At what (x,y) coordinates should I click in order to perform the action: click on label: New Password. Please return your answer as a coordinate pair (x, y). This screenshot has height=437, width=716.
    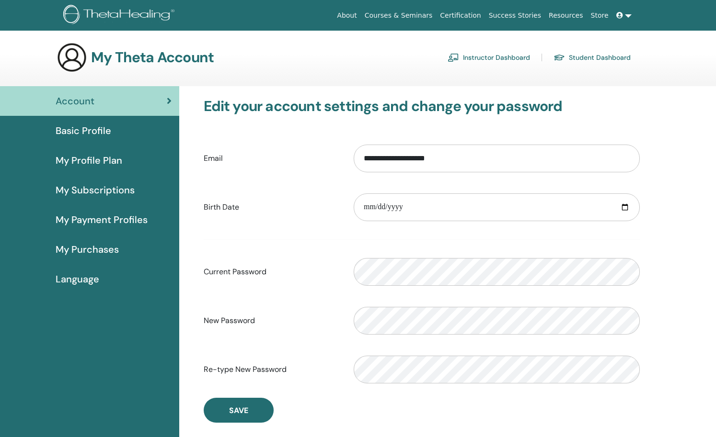
    Looking at the image, I should click on (271, 321).